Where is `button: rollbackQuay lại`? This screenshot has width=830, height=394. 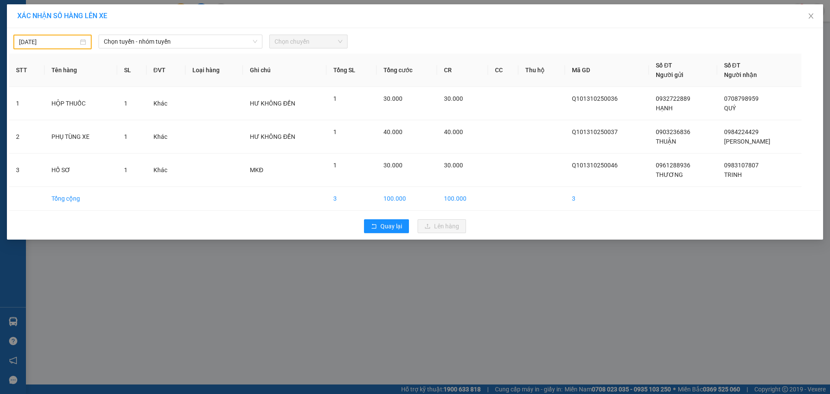 button: rollbackQuay lại is located at coordinates (386, 226).